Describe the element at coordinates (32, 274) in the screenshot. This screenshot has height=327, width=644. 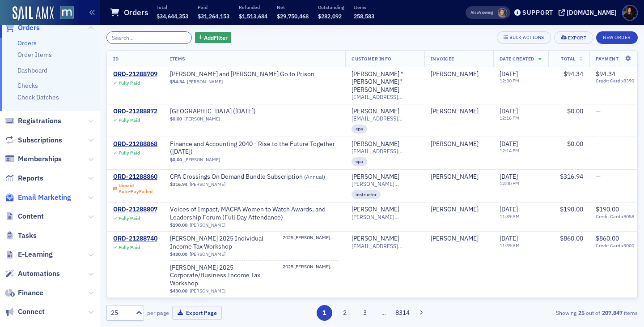
I see `a: Automations` at that location.